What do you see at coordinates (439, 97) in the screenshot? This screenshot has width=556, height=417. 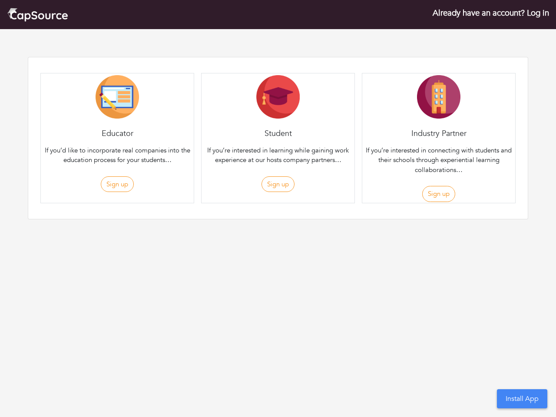 I see `img: Company-Icon-7f8a26afd1715722aa5ae9dc11300c11ceeb4d32eda0db0d61c21d11b95ecac6.png` at bounding box center [439, 97].